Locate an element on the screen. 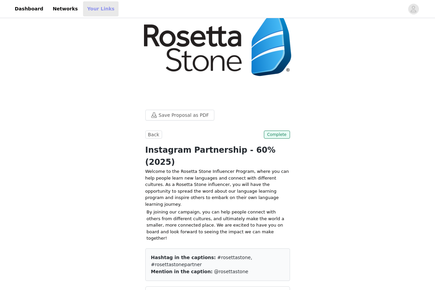 Image resolution: width=435 pixels, height=290 pixels. div: avatar is located at coordinates (414, 9).